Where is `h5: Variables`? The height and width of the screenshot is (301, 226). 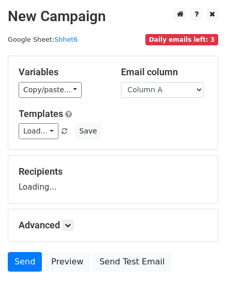
h5: Variables is located at coordinates (62, 72).